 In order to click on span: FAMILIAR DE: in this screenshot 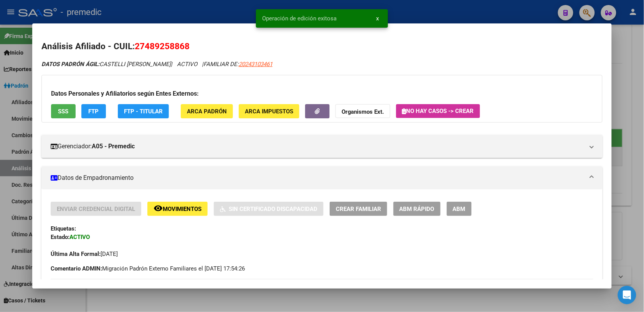, I will do `click(238, 64)`.